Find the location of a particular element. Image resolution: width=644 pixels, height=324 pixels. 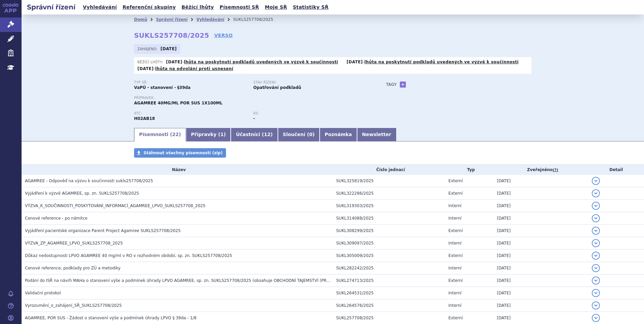

li: SUKLS257708/2025 is located at coordinates (257, 20).